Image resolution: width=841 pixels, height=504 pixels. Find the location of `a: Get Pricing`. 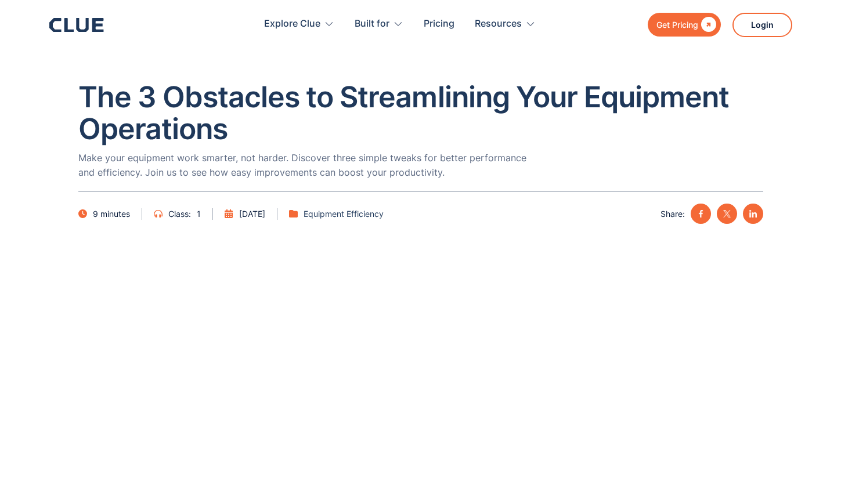

a: Get Pricing is located at coordinates (684, 24).